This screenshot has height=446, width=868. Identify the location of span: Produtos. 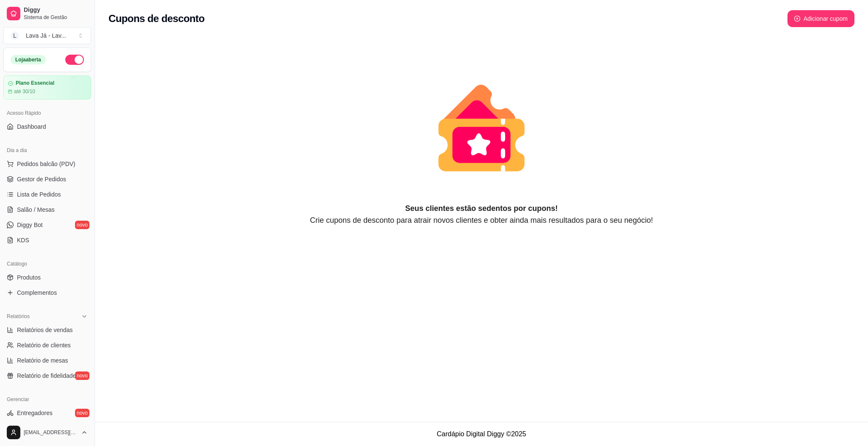
(29, 278).